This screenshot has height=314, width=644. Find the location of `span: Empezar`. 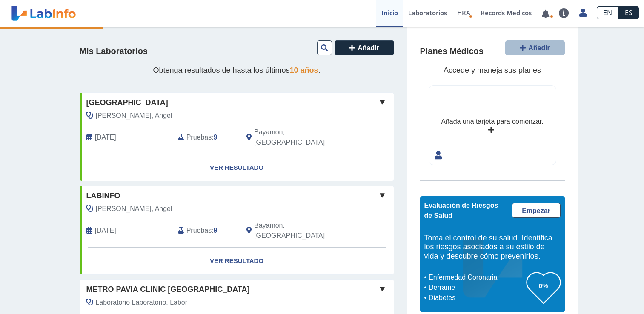

span: Empezar is located at coordinates (536, 211).